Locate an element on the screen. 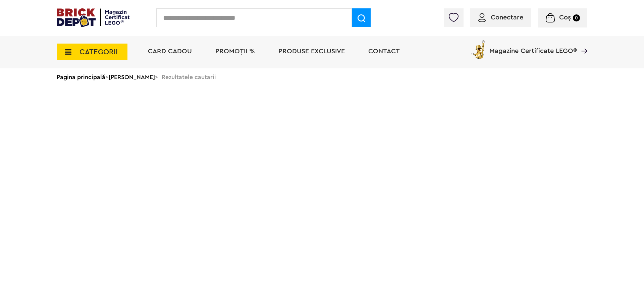 Image resolution: width=644 pixels, height=308 pixels. a: Card Cadou is located at coordinates (170, 51).